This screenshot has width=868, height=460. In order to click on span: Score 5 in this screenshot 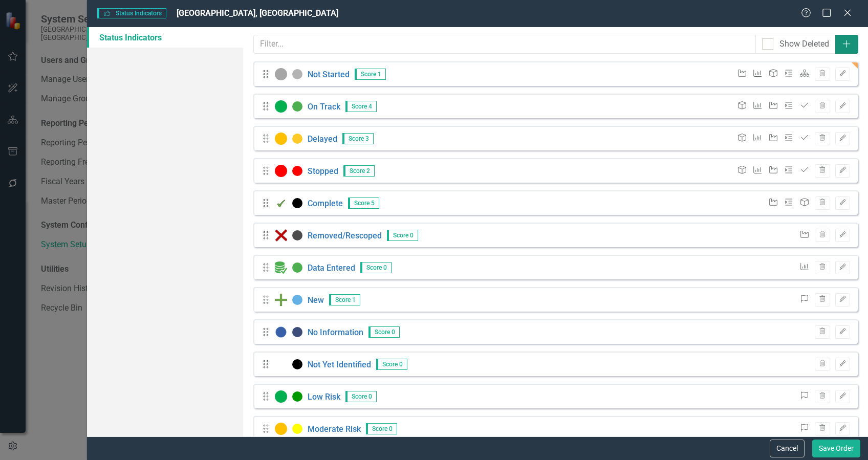, I will do `click(364, 203)`.